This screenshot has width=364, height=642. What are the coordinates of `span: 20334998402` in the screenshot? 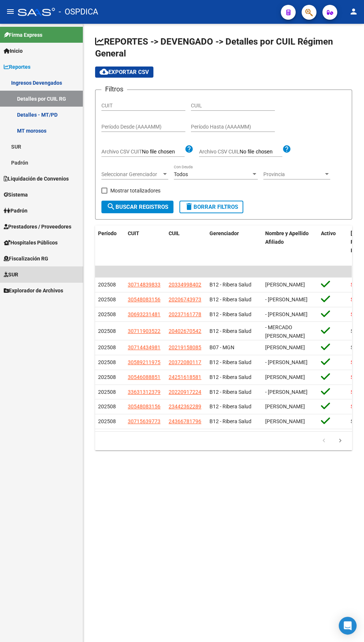 It's located at (185, 284).